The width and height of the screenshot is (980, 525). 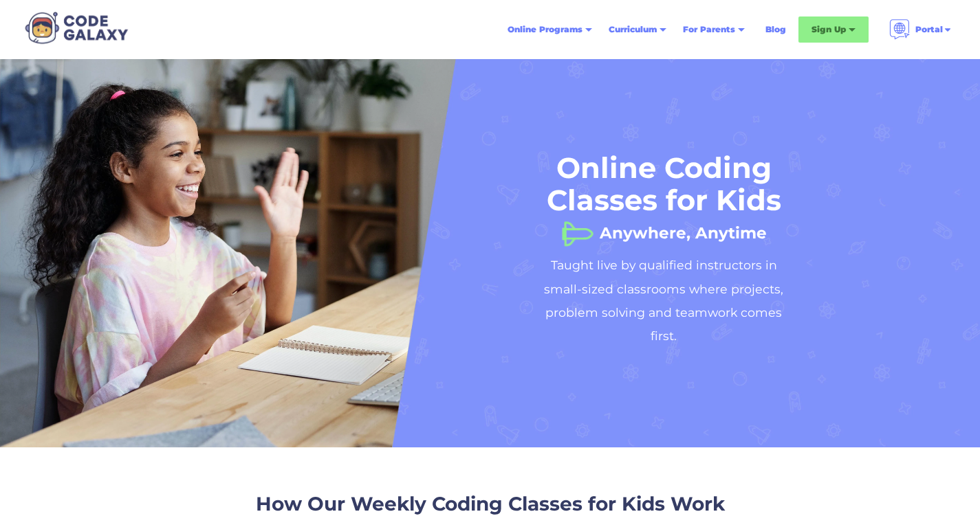 What do you see at coordinates (664, 301) in the screenshot?
I see `h2: Taught live by qualified instructors in small-sized classrooms where projects, problem solving an...` at bounding box center [664, 301].